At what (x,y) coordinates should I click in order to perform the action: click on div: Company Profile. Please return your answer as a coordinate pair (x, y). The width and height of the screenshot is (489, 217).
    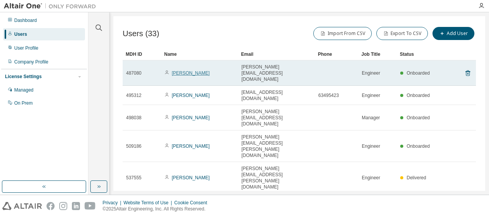
    Looking at the image, I should click on (31, 62).